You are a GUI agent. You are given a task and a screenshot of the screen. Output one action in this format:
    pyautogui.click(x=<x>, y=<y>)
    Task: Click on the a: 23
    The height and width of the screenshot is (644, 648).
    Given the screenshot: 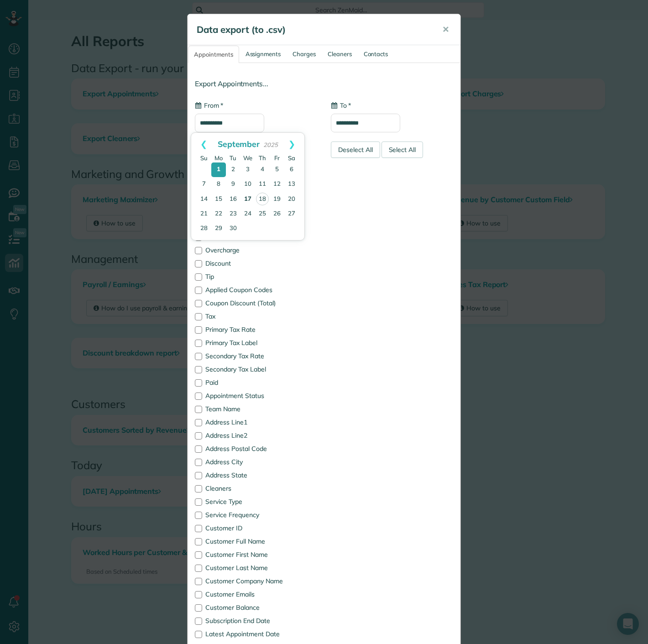 What is the action you would take?
    pyautogui.click(x=233, y=214)
    